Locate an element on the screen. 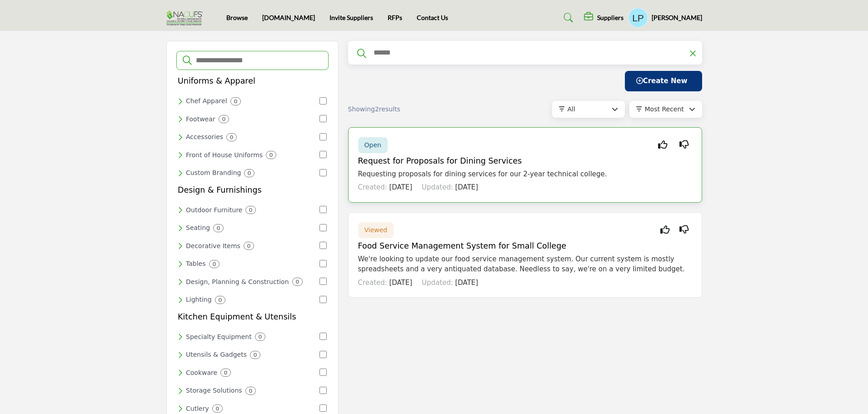 This screenshot has height=414, width=868. input: Select Storage Solutions is located at coordinates (323, 390).